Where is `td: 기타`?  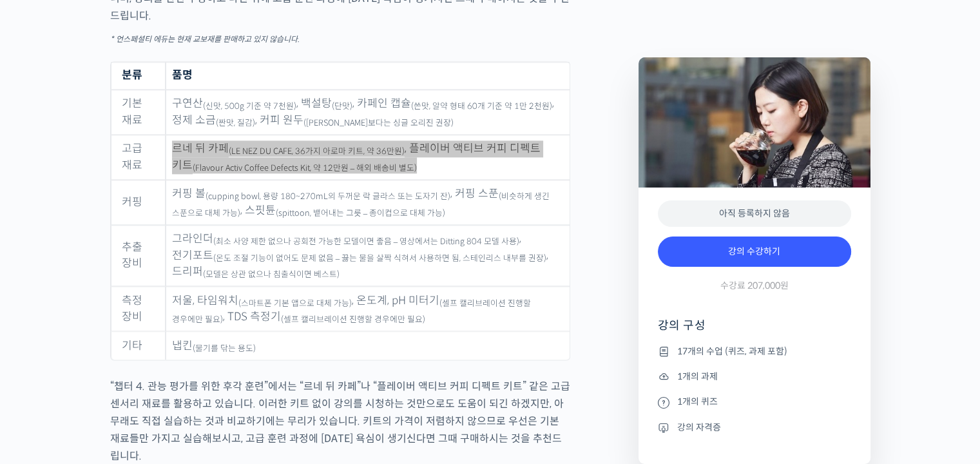 td: 기타 is located at coordinates (138, 346).